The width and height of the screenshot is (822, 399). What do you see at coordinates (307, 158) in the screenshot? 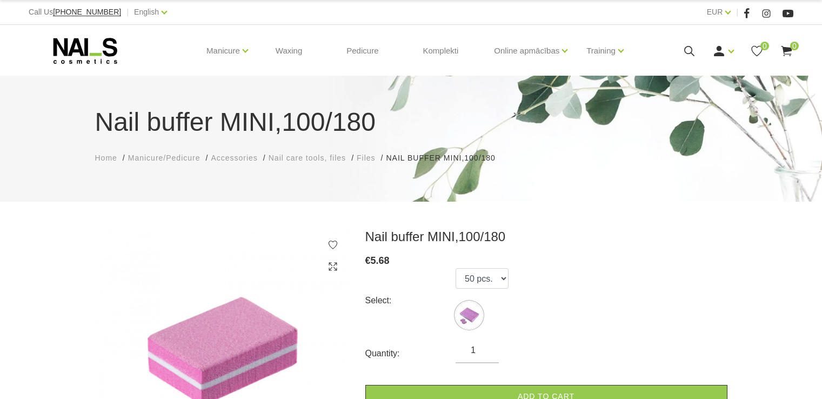
I see `a: Nail care tools, files` at bounding box center [307, 158].